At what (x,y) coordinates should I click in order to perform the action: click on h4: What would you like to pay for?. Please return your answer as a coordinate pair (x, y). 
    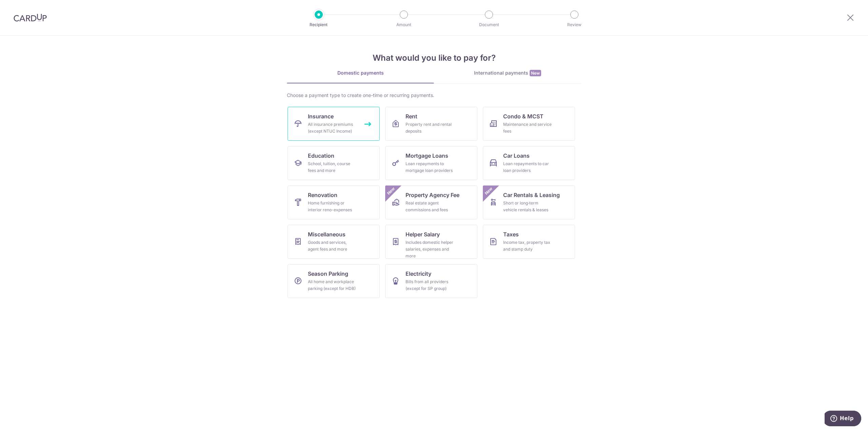
    Looking at the image, I should click on (434, 58).